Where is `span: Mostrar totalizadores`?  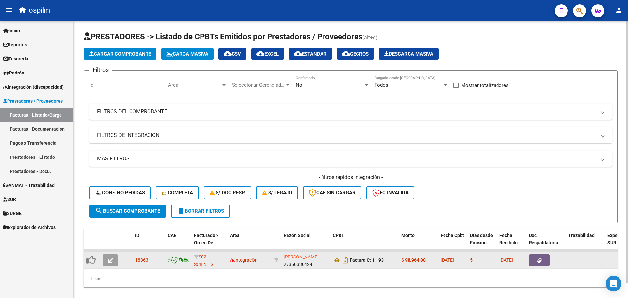 span: Mostrar totalizadores is located at coordinates (484, 85).